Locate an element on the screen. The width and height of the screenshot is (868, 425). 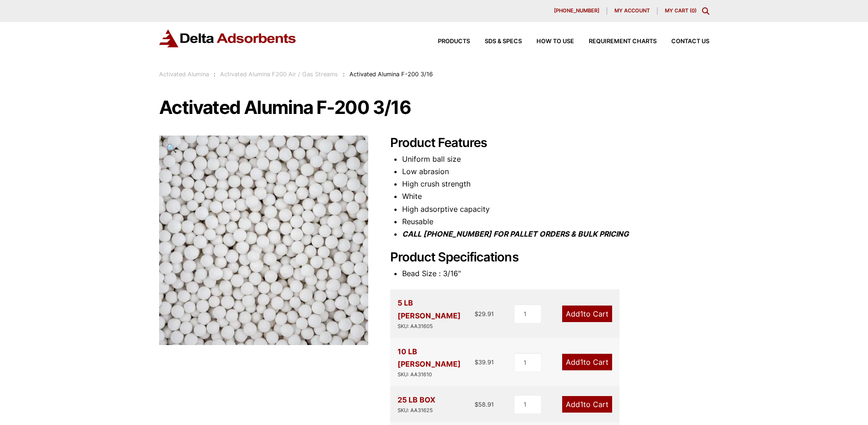
span: Contact Us is located at coordinates (691, 41).